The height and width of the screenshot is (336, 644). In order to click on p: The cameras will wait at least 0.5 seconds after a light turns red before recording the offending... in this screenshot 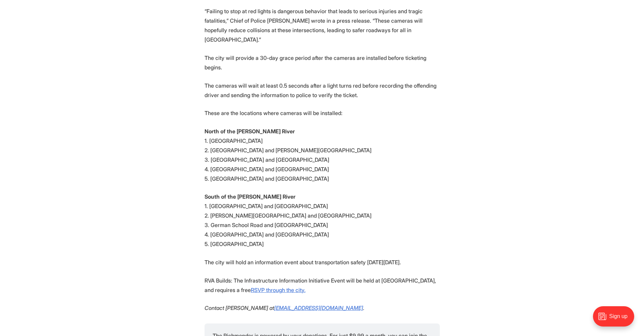, I will do `click(322, 90)`.